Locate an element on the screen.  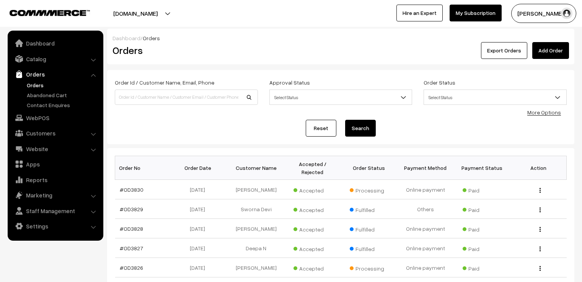
a: #OD3828 is located at coordinates (131, 228).